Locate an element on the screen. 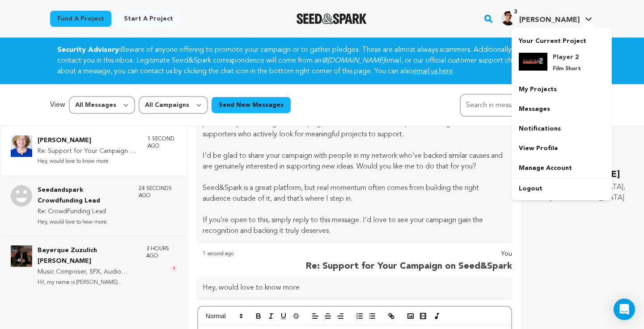 The height and width of the screenshot is (329, 644). p: If you’re open to this, simply reply to this message. I’d love to see your campaign gain the reco... is located at coordinates (355, 226).